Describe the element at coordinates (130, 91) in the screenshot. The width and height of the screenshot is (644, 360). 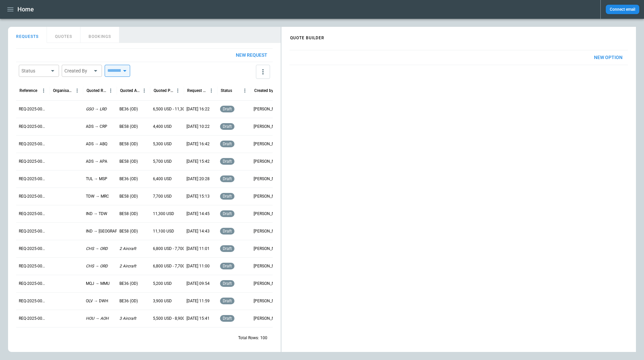
I see `div: Quoted Aircraft` at that location.